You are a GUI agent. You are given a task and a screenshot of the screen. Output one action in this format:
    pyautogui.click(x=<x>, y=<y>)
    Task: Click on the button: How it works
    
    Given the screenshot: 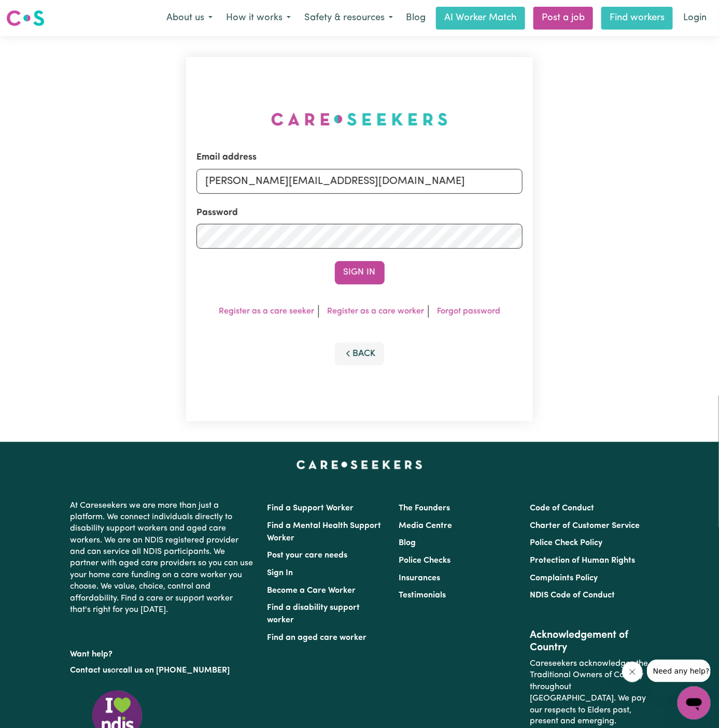 What is the action you would take?
    pyautogui.click(x=258, y=19)
    